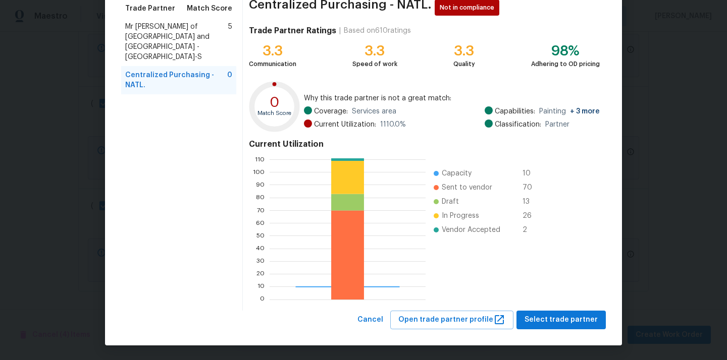 Image resolution: width=727 pixels, height=360 pixels. What do you see at coordinates (530, 230) in the screenshot?
I see `span: 2` at bounding box center [530, 230].